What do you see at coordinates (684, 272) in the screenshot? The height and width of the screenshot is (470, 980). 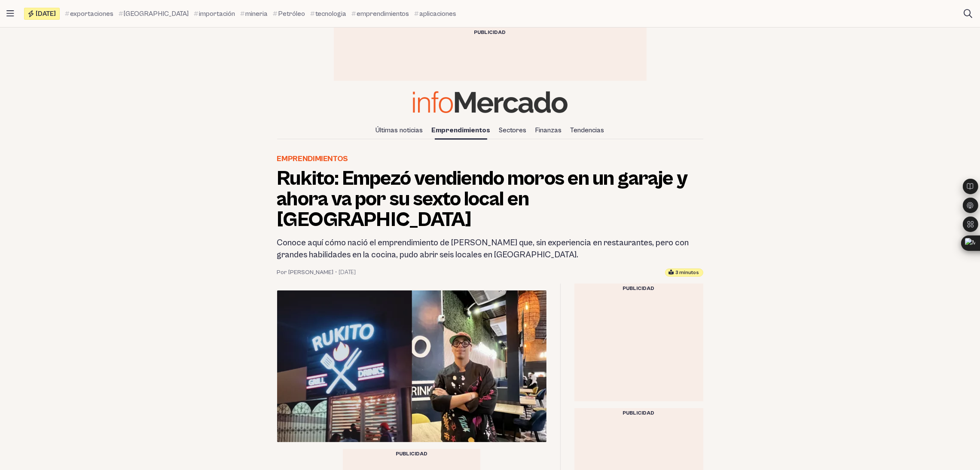 I see `div: Tiempo estimado de lectura: 3 minutos` at bounding box center [684, 272].